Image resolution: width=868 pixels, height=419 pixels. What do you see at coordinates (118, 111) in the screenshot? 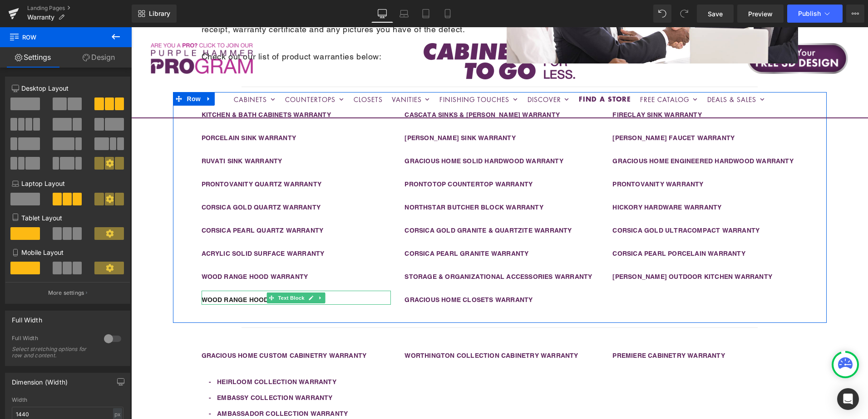
I see `a: PORCELAIN SINK WARRANTY` at bounding box center [118, 111].